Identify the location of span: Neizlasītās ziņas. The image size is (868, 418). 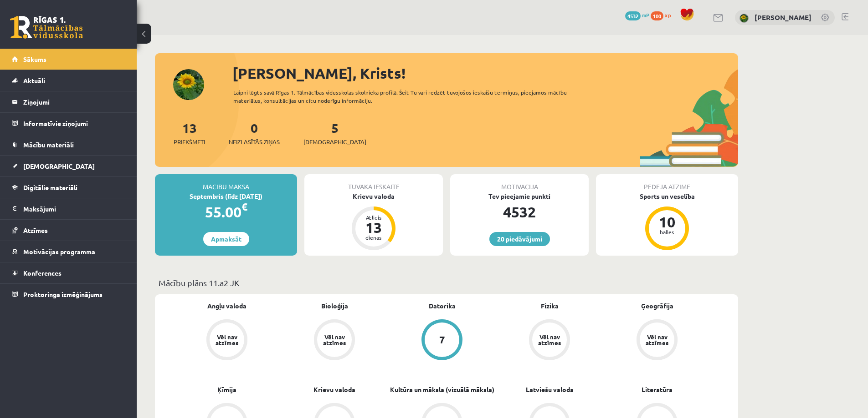
(254, 142).